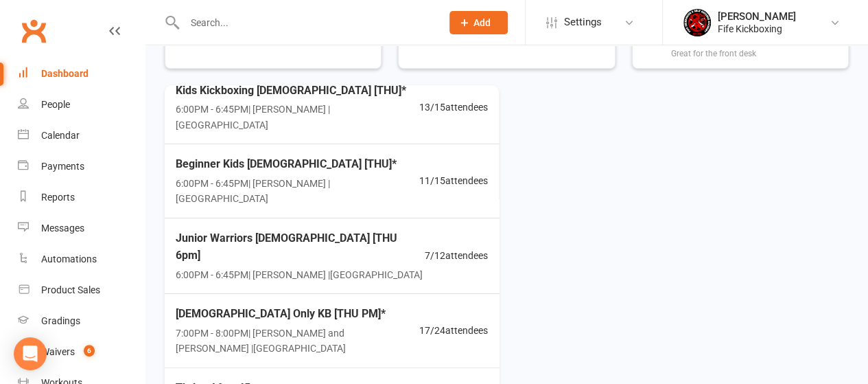  I want to click on span: Add, so click(482, 22).